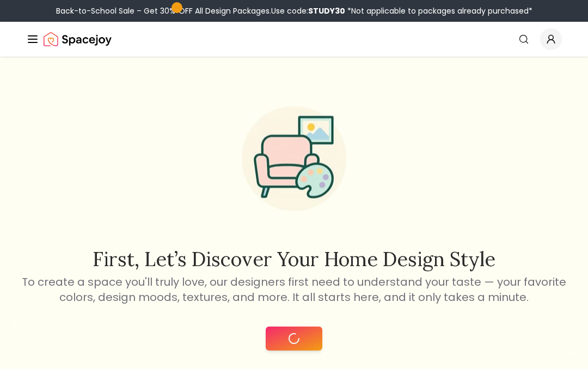 The width and height of the screenshot is (588, 369). What do you see at coordinates (294, 259) in the screenshot?
I see `h2: First, let’s discover your home design style` at bounding box center [294, 259].